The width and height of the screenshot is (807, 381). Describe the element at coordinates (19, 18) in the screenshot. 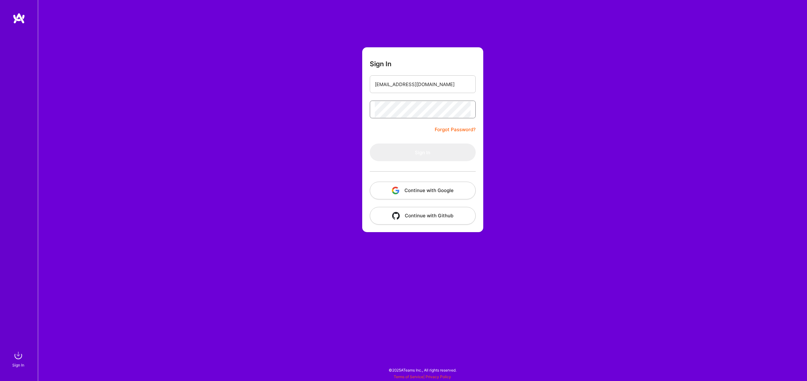

I see `img: logo` at that location.